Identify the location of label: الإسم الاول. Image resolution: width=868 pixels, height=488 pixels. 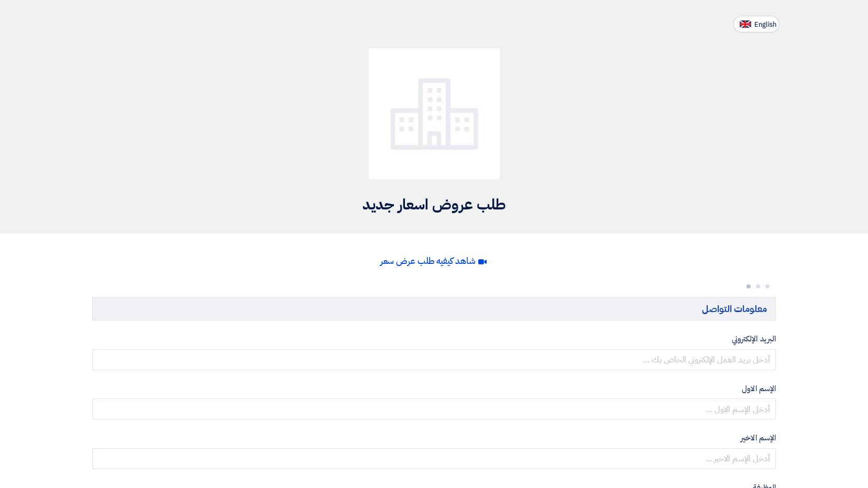
(434, 388).